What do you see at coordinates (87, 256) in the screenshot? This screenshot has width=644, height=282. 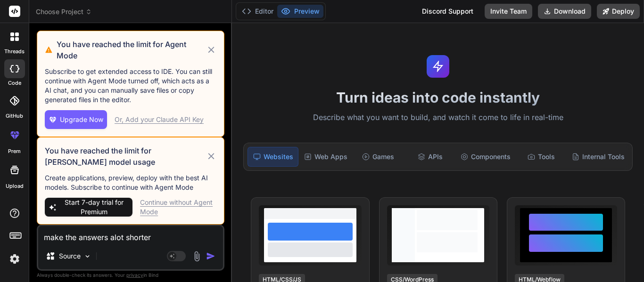 I see `img: Pick Models` at bounding box center [87, 256].